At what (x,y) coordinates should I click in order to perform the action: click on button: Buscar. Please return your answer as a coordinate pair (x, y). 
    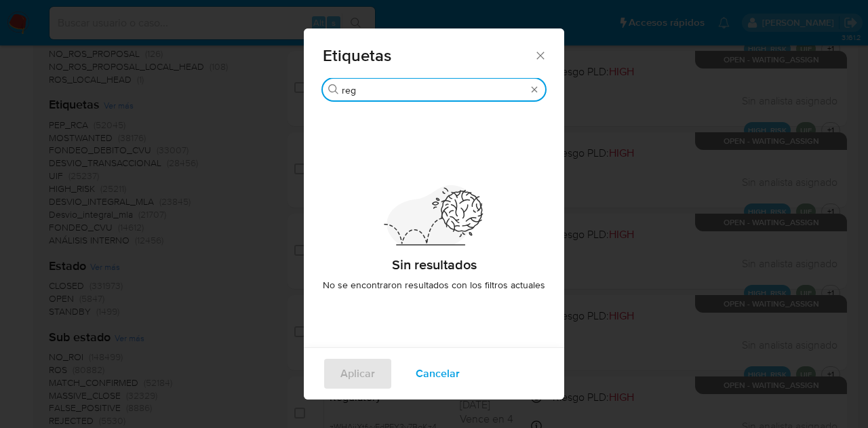
    Looking at the image, I should click on (334, 90).